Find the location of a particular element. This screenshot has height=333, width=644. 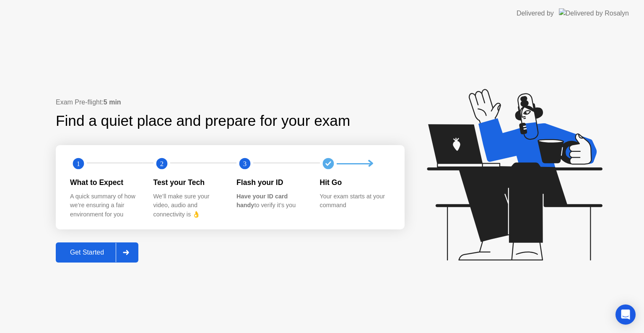

div: What to Expect is located at coordinates (105, 182).